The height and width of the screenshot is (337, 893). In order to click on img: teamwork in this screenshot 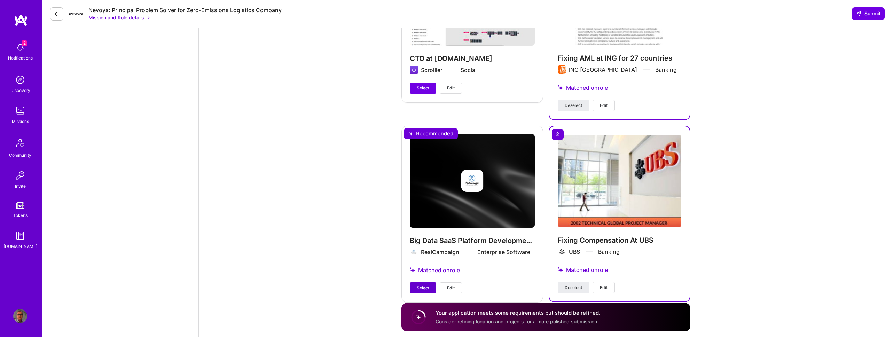, I will do `click(20, 111)`.